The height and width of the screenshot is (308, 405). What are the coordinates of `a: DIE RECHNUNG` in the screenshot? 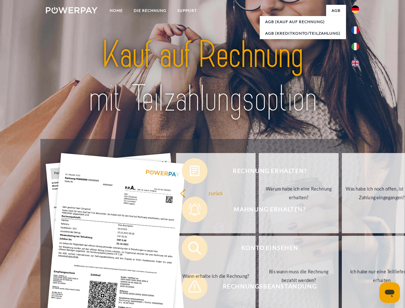 It's located at (150, 11).